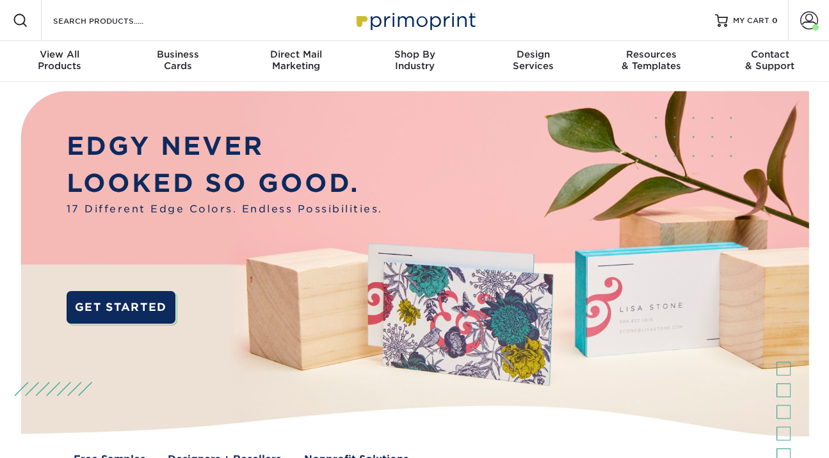  I want to click on p: LOOKED SO GOOD., so click(225, 183).